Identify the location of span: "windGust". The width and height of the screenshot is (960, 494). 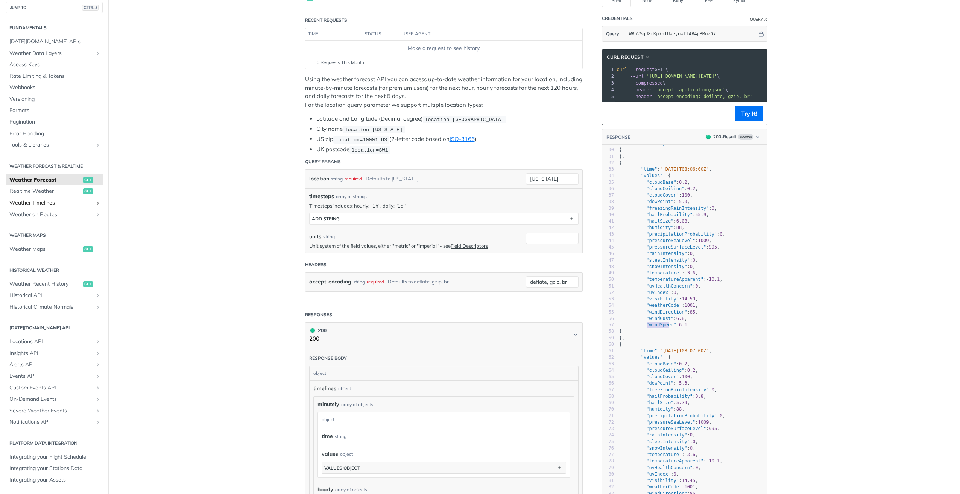
(660, 319).